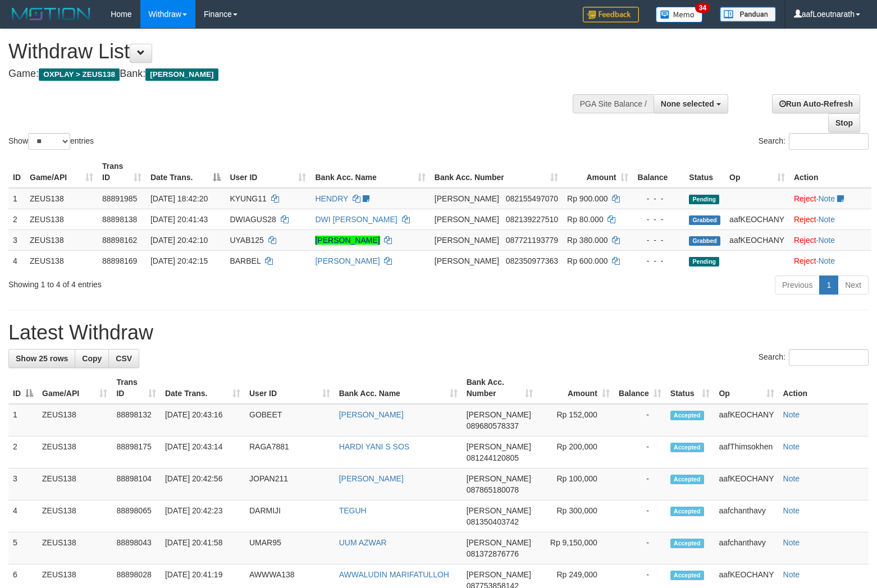  What do you see at coordinates (17, 172) in the screenshot?
I see `th: ID` at bounding box center [17, 172].